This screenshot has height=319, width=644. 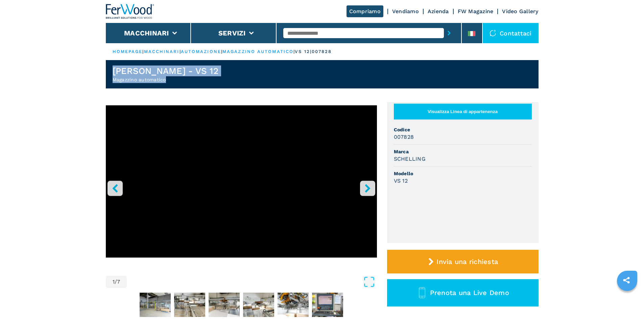 I want to click on button: Go to Slide 6, so click(x=293, y=305).